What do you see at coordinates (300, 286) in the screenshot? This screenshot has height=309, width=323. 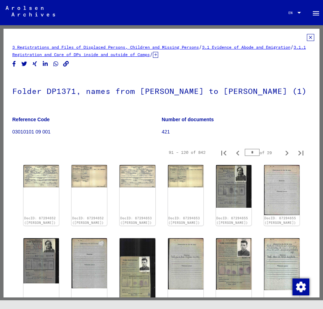 I see `div: Change consent` at bounding box center [300, 286].